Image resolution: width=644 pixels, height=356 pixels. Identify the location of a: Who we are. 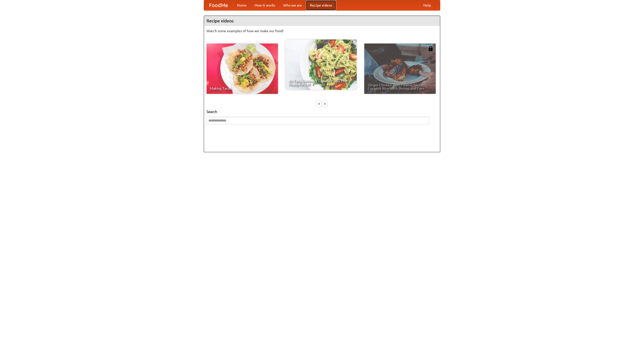
(293, 5).